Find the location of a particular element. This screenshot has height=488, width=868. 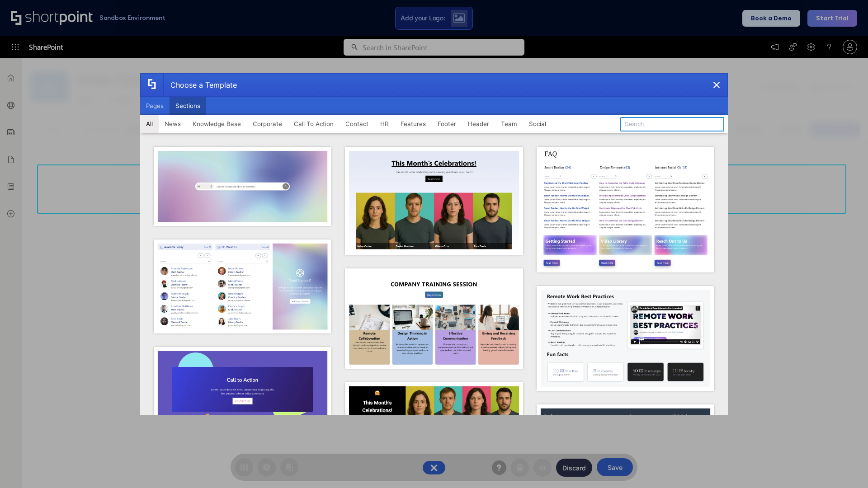

div: Choose a Template is located at coordinates (200, 85).